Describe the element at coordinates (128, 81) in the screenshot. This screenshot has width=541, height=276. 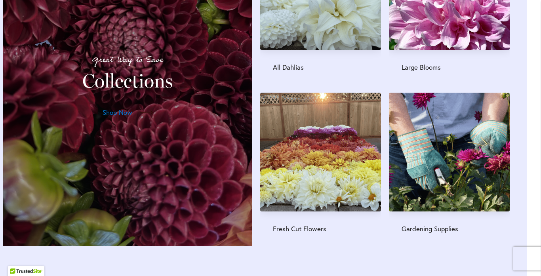
I see `h2: Collections` at that location.